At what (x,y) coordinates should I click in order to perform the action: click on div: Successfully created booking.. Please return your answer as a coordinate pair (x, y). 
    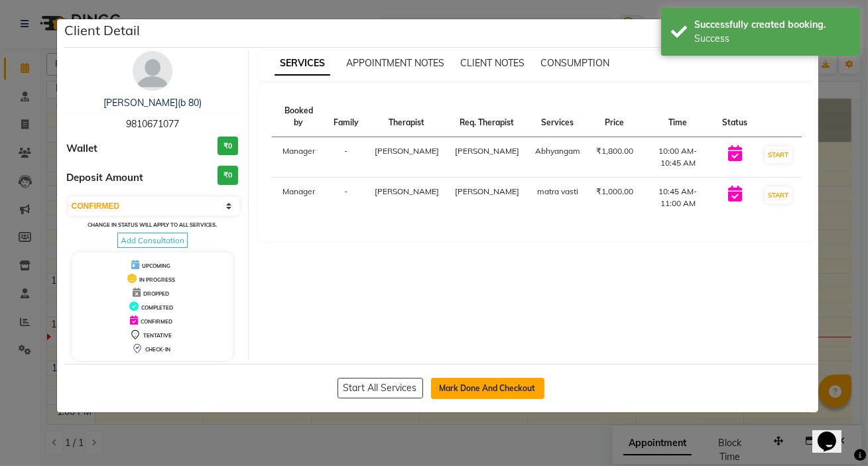
    Looking at the image, I should click on (772, 24).